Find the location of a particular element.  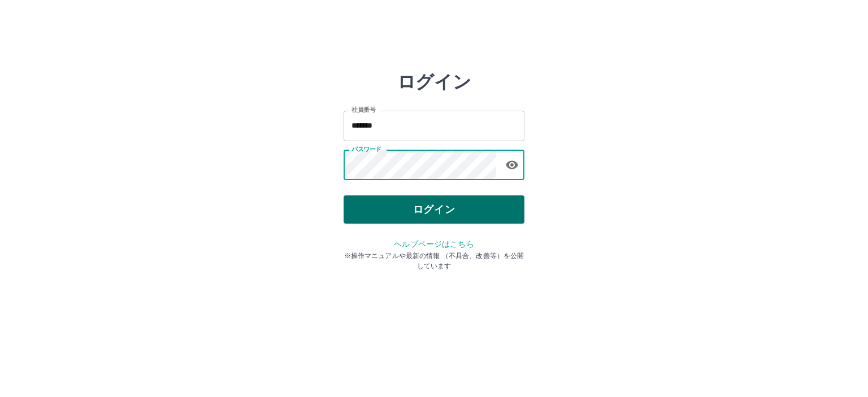

label: 社員番号 is located at coordinates (363, 110).